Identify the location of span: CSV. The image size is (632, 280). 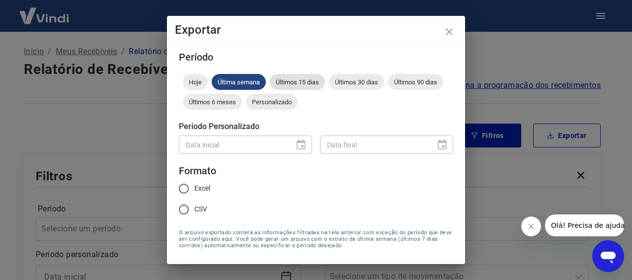
(201, 209).